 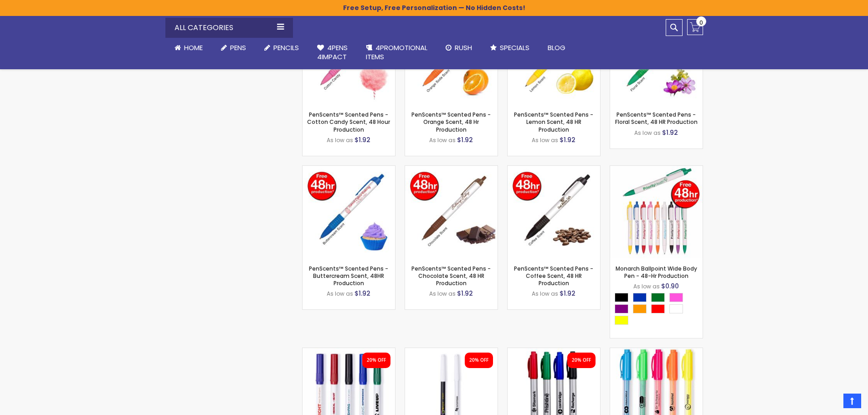 What do you see at coordinates (451, 212) in the screenshot?
I see `img: PenScents™ Scented Pens - Chocolate Scent, 48 HR Production` at bounding box center [451, 212].